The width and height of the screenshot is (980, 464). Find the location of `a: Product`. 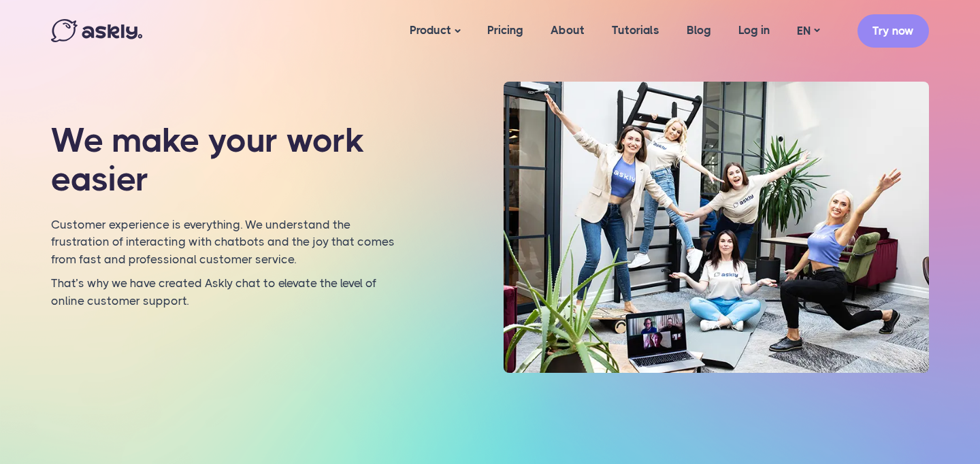

a: Product is located at coordinates (435, 30).